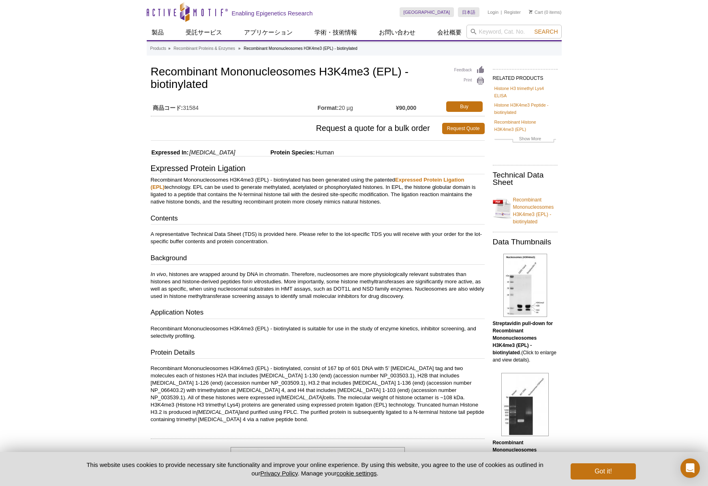 Image resolution: width=708 pixels, height=486 pixels. I want to click on a: Register, so click(513, 12).